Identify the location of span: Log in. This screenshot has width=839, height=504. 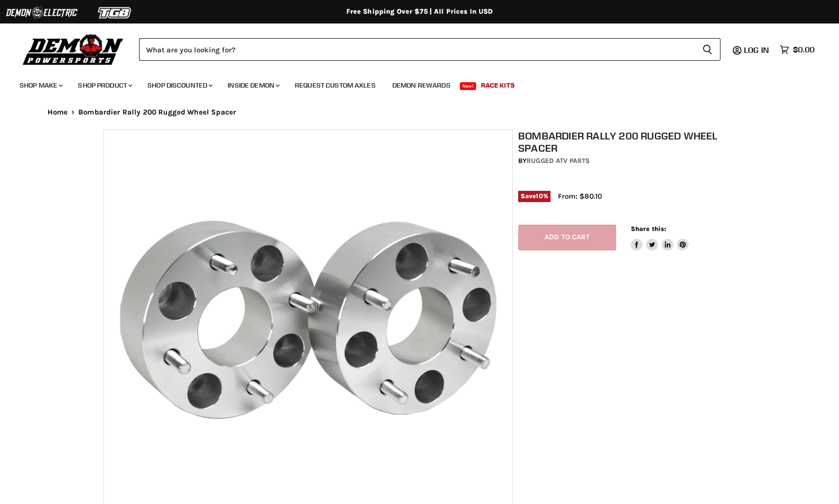
(756, 50).